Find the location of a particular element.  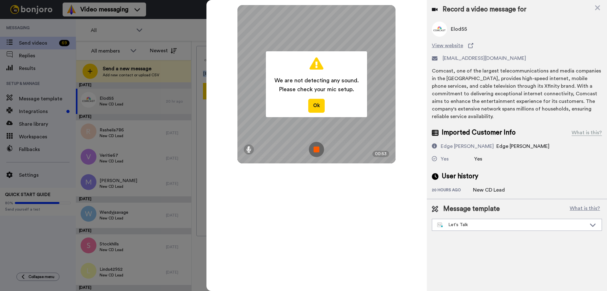

button: Ok is located at coordinates (317, 105).